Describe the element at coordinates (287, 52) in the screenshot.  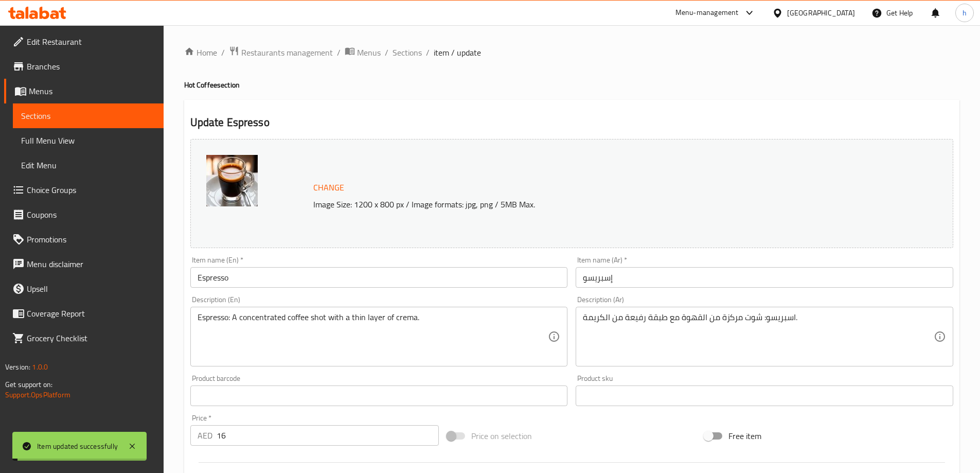
I see `span: Restaurants management` at that location.